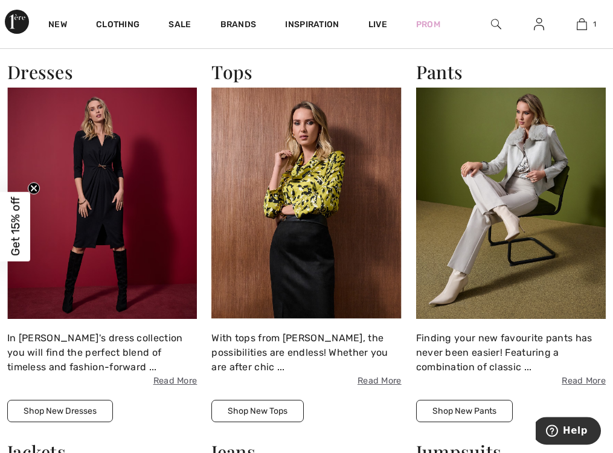 The image size is (613, 453). Describe the element at coordinates (257, 411) in the screenshot. I see `button: Shop New Tops` at that location.